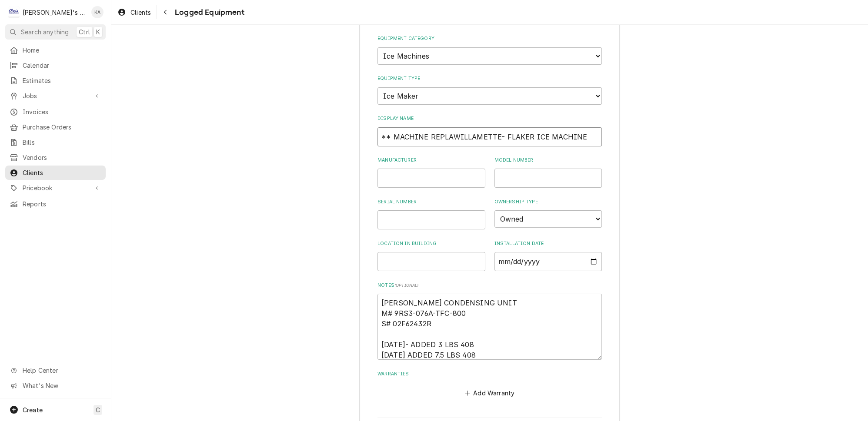 The height and width of the screenshot is (421, 868). I want to click on span: ( optional ), so click(406, 285).